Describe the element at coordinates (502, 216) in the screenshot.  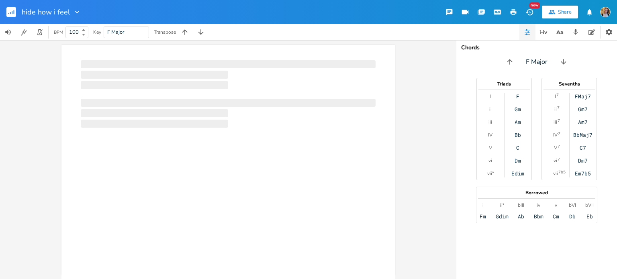
I see `div: Gdim` at that location.